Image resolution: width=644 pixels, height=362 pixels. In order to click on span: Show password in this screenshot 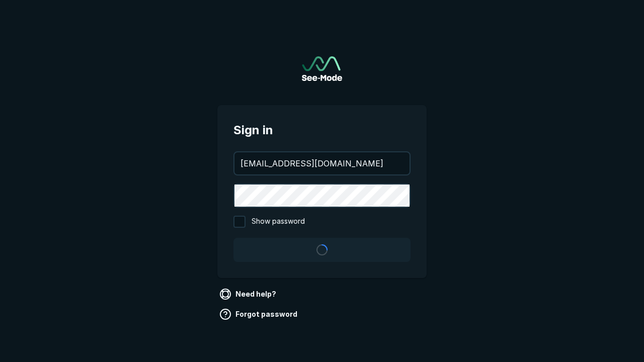, I will do `click(278, 222)`.